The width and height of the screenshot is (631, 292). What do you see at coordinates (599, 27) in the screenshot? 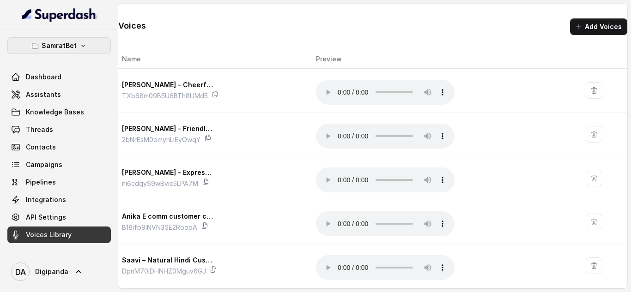
I see `button: Add Voices` at bounding box center [599, 27].